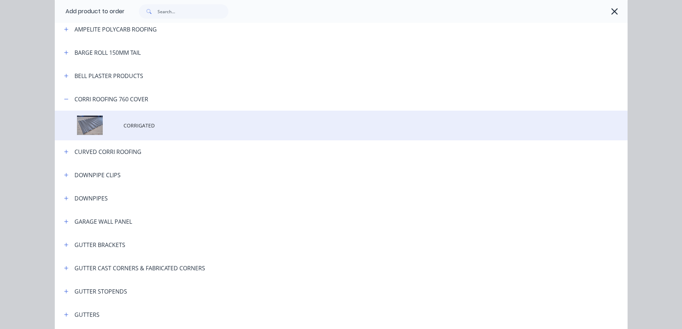 The width and height of the screenshot is (682, 329). What do you see at coordinates (87, 315) in the screenshot?
I see `div: GUTTERS` at bounding box center [87, 315].